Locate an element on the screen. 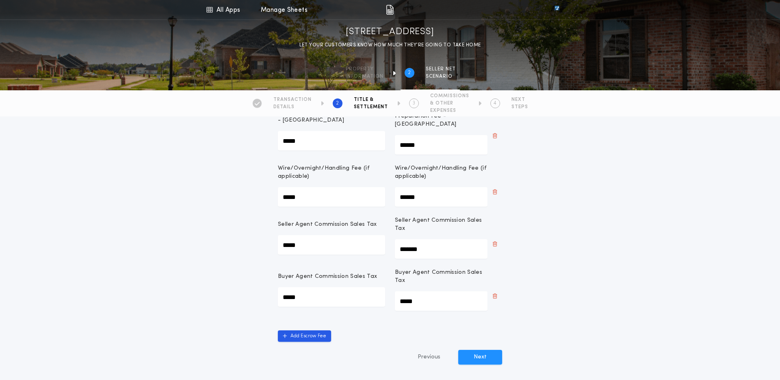 The width and height of the screenshot is (780, 380). span: NEXT is located at coordinates (520, 100).